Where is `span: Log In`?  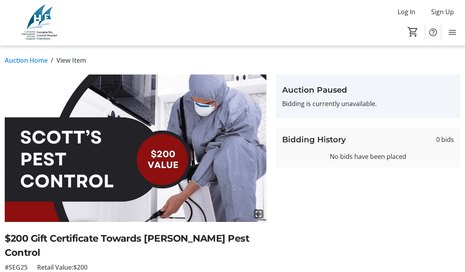 span: Log In is located at coordinates (407, 12).